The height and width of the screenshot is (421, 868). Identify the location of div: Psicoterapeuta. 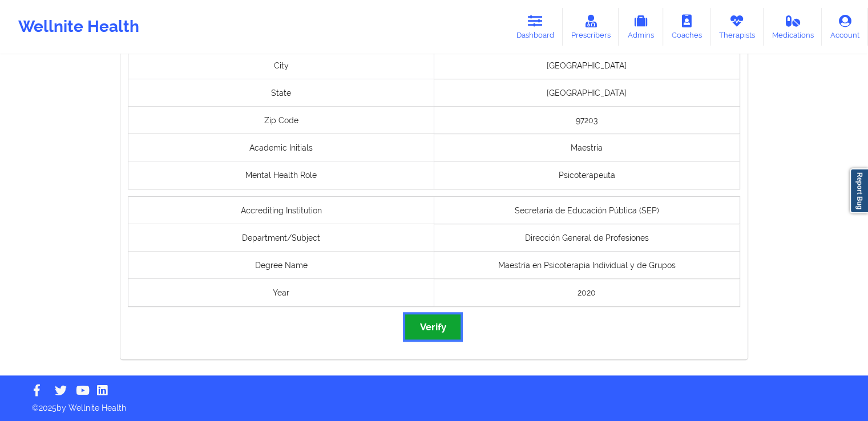
(587, 175).